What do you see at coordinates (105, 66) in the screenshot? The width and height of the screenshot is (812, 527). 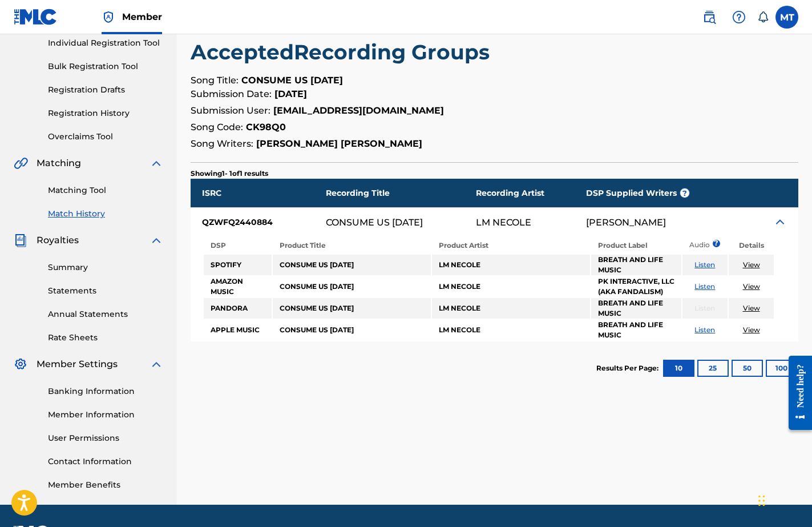 I see `a: Bulk Registration Tool` at bounding box center [105, 66].